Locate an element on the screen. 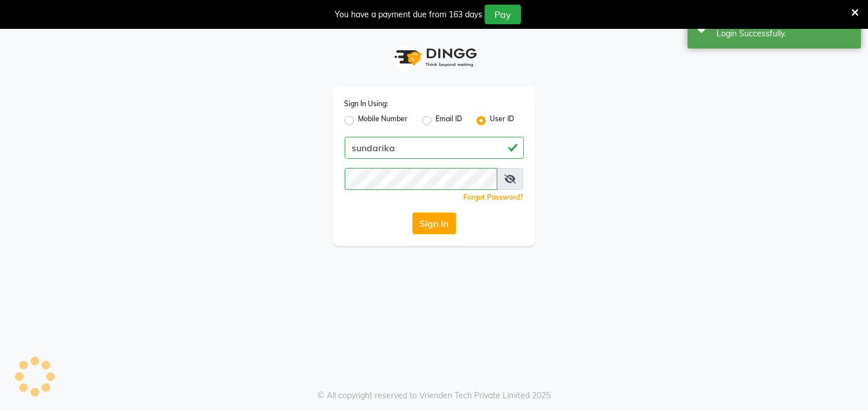 The image size is (868, 411). div: You have a payment due from 163 days is located at coordinates (408, 14).